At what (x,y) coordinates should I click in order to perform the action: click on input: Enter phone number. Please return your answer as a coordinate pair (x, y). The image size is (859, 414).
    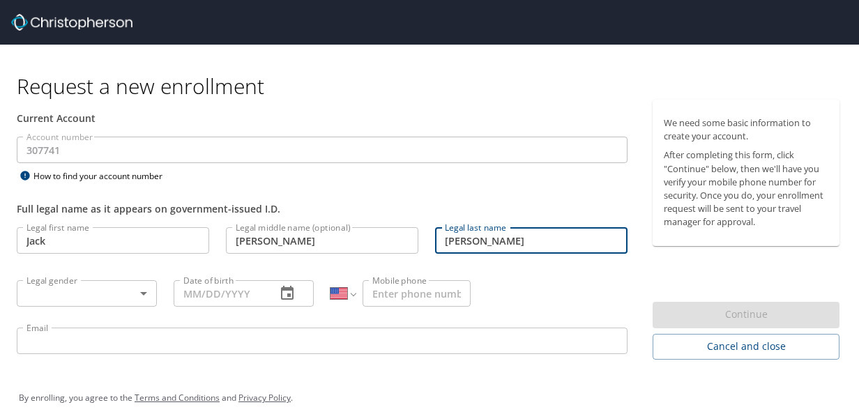
    Looking at the image, I should click on (416, 293).